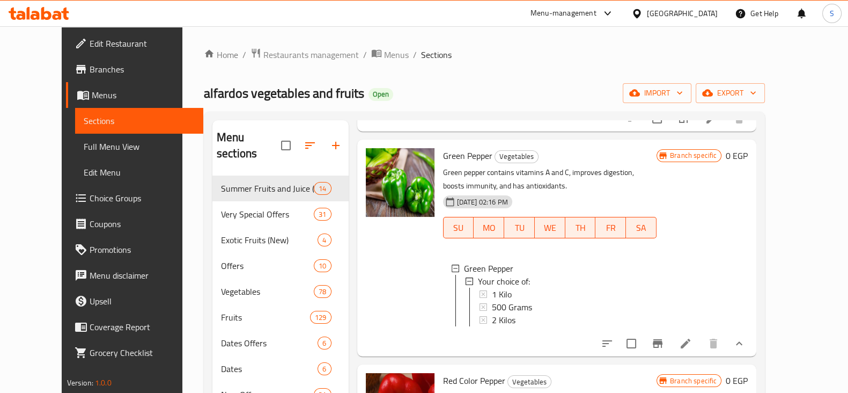  I want to click on span: Sections, so click(436, 55).